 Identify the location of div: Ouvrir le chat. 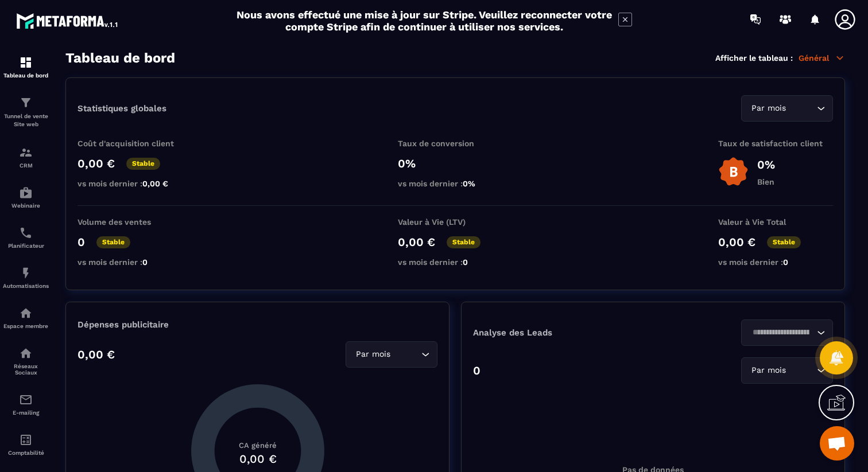
(836, 444).